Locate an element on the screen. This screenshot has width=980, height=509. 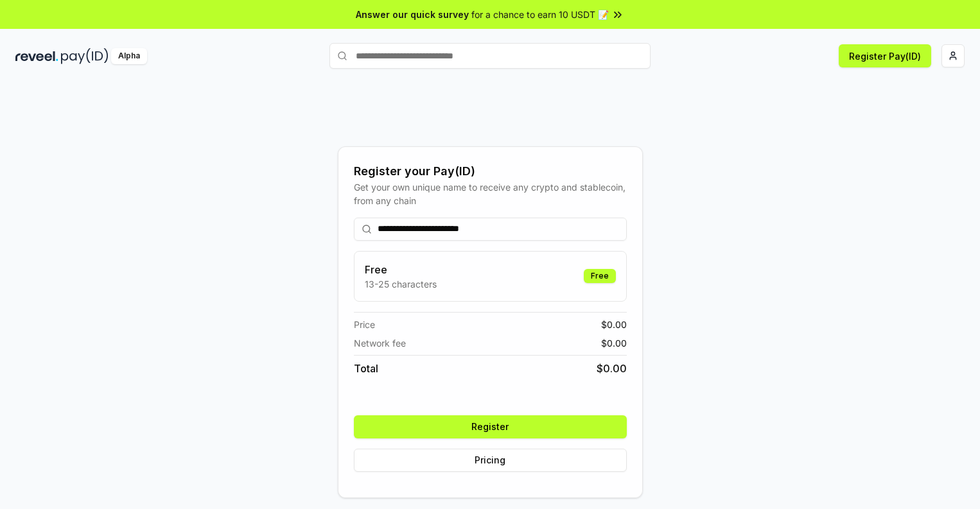
span: Price is located at coordinates (364, 324).